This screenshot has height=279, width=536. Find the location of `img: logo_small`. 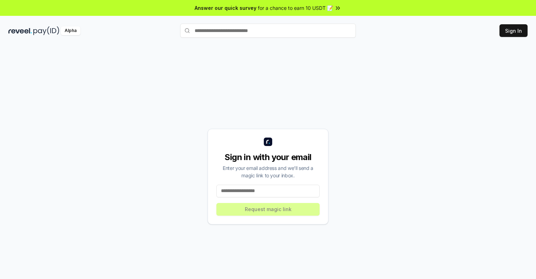

img: logo_small is located at coordinates (268, 142).